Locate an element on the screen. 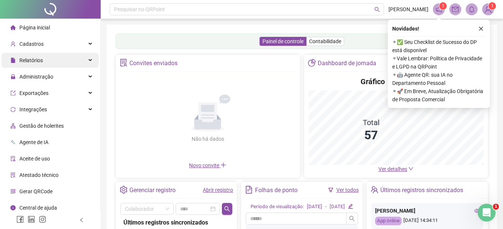 The width and height of the screenshot is (503, 229). div: Dashboard de jornada is located at coordinates (347, 63).